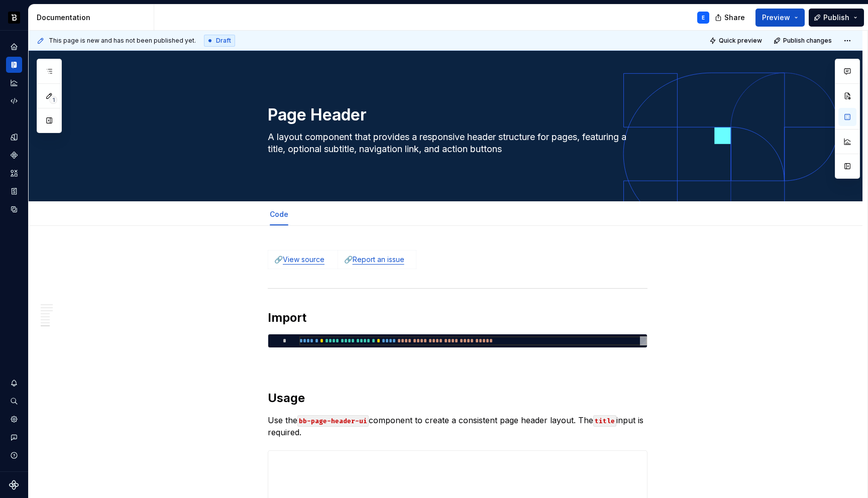  I want to click on div: Storybook stories, so click(14, 191).